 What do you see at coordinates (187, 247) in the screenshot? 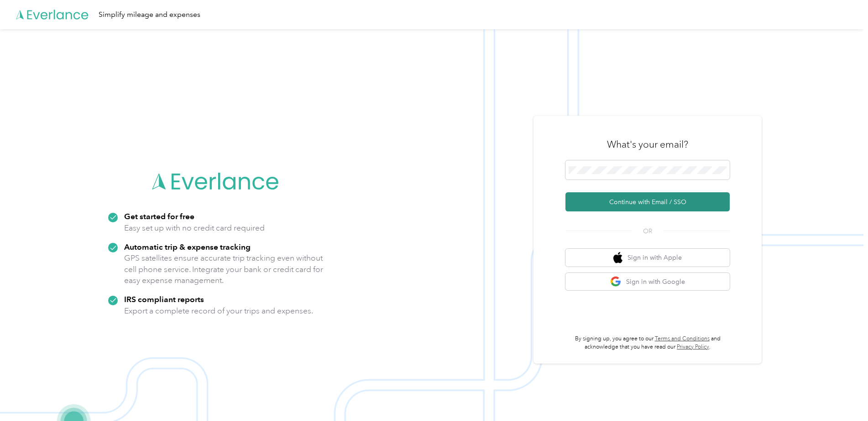
I see `strong: Automatic trip & expense tracking` at bounding box center [187, 247].